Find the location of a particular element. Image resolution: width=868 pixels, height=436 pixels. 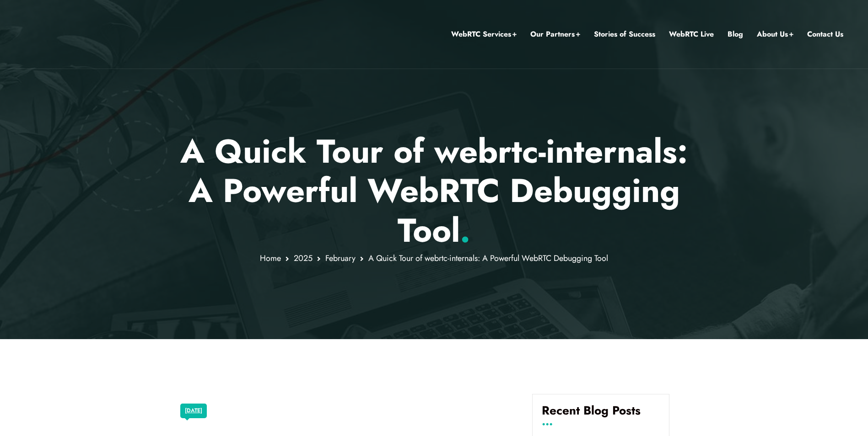

p: A Quick Tour of webrtc-internals: A Powerful WebRTC Debugging Tool is located at coordinates (434, 191).